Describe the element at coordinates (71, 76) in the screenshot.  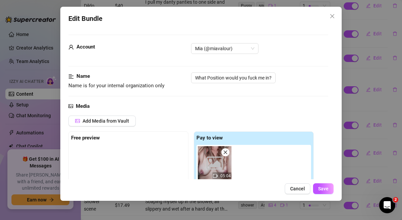
I see `span: align-left` at that location.